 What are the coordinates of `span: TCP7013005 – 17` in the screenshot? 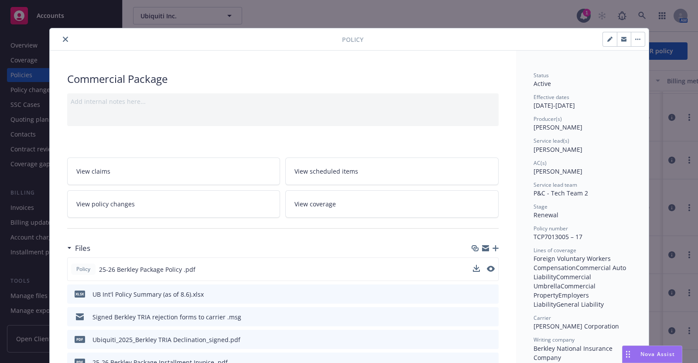 It's located at (558, 236).